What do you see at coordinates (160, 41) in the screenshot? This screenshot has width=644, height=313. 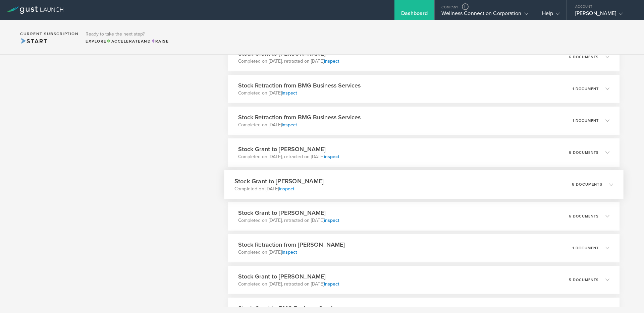 I see `span: Raise` at bounding box center [160, 41].